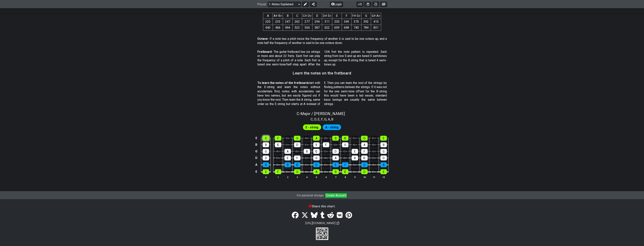 The height and width of the screenshot is (246, 644). What do you see at coordinates (314, 215) in the screenshot?
I see `a: Bluesky` at bounding box center [314, 215].